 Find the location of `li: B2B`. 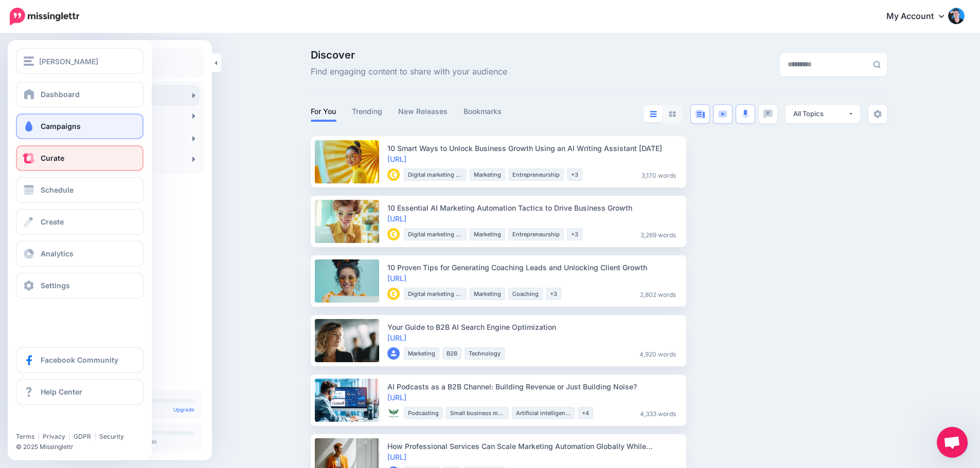

li: B2B is located at coordinates (452, 354).